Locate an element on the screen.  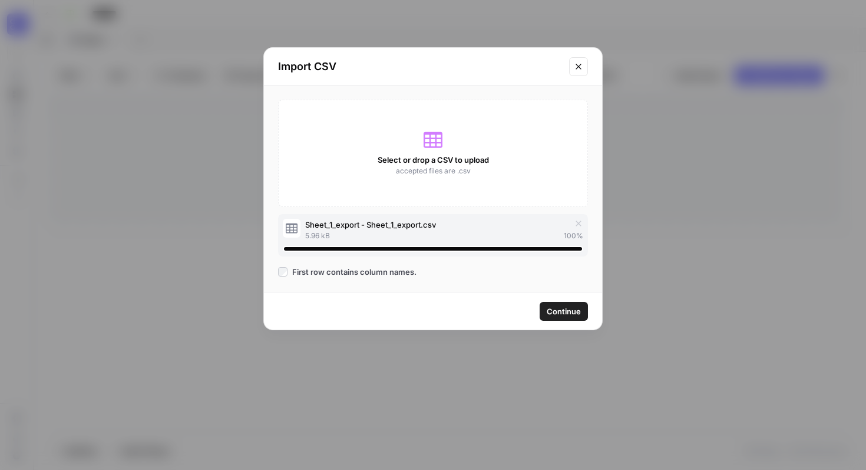
span: Continue is located at coordinates (564, 311).